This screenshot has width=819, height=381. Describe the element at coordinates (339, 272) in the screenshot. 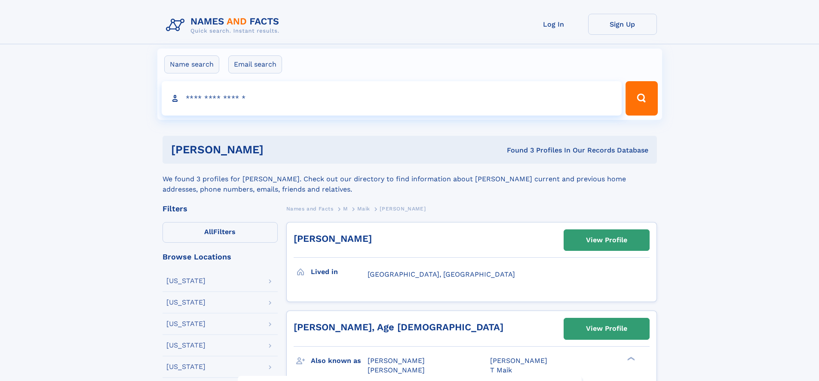

I see `h3: Lived in` at that location.